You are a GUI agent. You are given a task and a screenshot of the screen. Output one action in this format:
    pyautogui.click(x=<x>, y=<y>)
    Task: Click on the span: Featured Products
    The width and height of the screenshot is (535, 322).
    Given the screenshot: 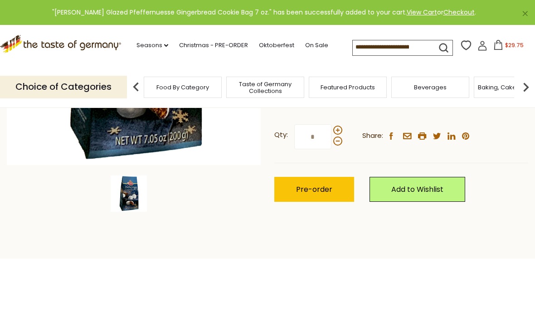 What is the action you would take?
    pyautogui.click(x=348, y=87)
    